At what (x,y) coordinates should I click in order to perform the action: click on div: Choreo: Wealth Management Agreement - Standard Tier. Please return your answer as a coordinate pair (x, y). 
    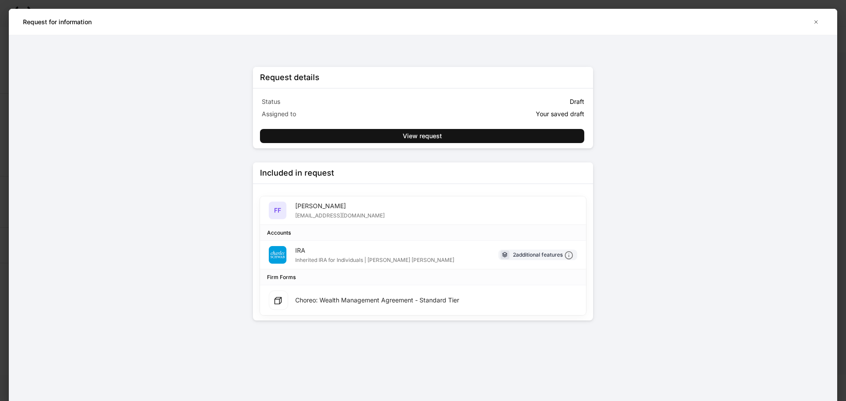
    Looking at the image, I should click on (377, 300).